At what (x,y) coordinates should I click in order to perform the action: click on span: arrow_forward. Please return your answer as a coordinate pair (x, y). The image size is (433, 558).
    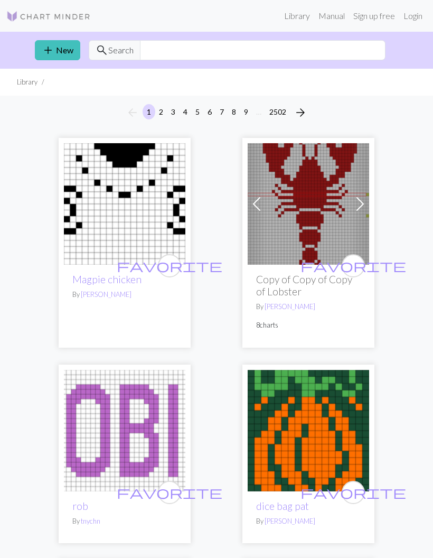
    Looking at the image, I should click on (300, 112).